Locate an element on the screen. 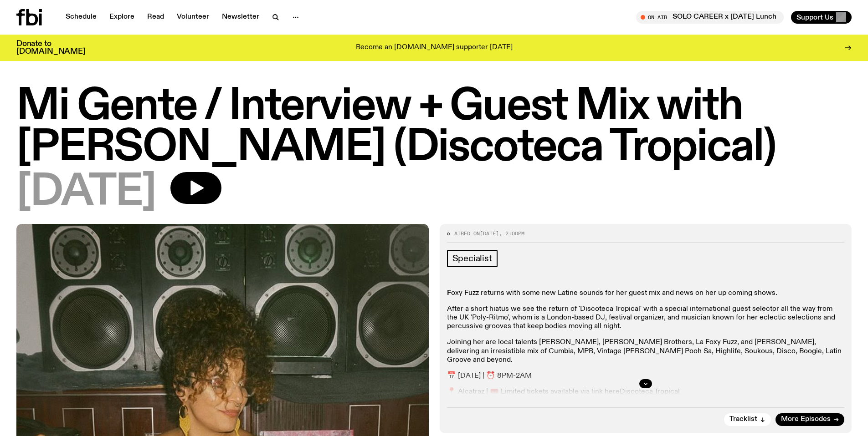 The width and height of the screenshot is (868, 436). a: Volunteer is located at coordinates (192, 17).